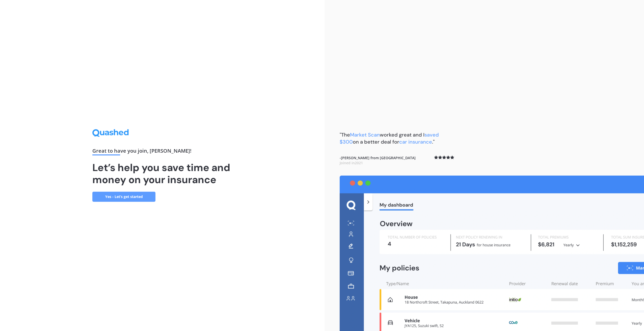  What do you see at coordinates (124, 197) in the screenshot?
I see `a: Yes - Let’s get started` at bounding box center [124, 197].